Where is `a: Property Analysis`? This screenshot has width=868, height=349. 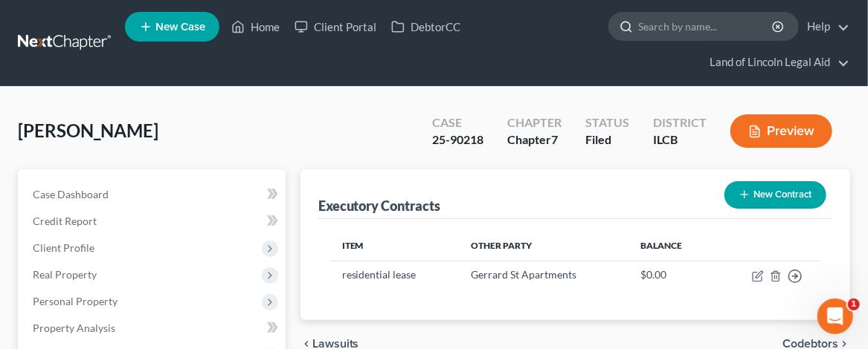
a: Property Analysis is located at coordinates (153, 328).